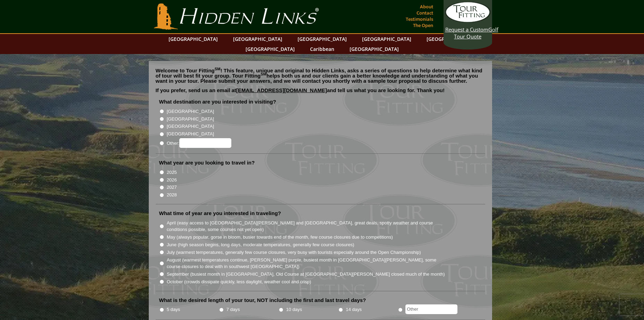 The height and width of the screenshot is (320, 644). What do you see at coordinates (239, 282) in the screenshot?
I see `label: October (crowds dissipate quickly, less daylight, weather cool and crisp)` at bounding box center [239, 282].